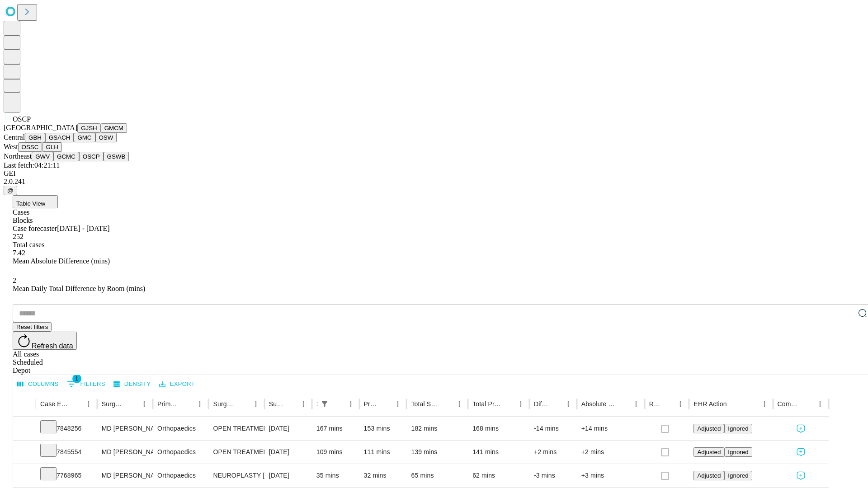  Describe the element at coordinates (21, 119) in the screenshot. I see `span: OSCP` at that location.